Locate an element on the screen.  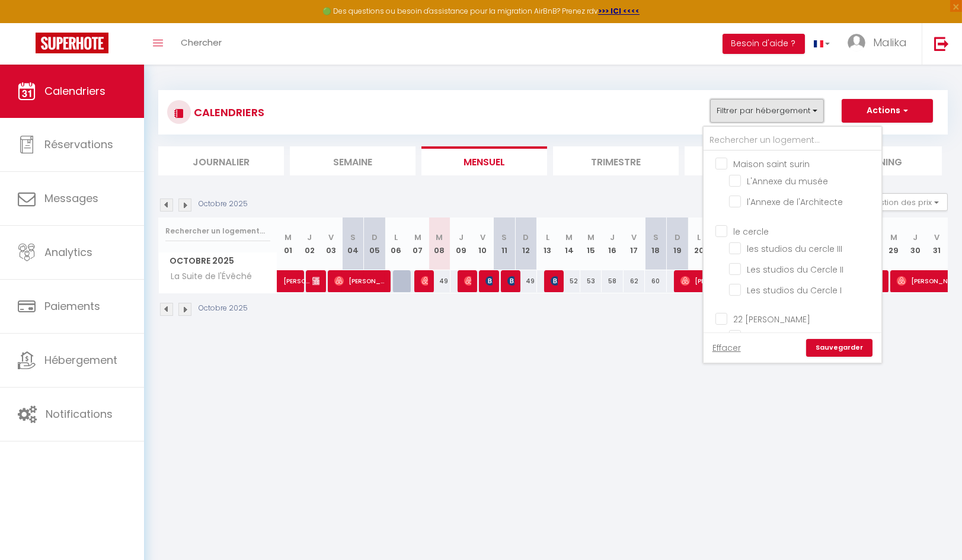
th: 11 is located at coordinates (504, 244).